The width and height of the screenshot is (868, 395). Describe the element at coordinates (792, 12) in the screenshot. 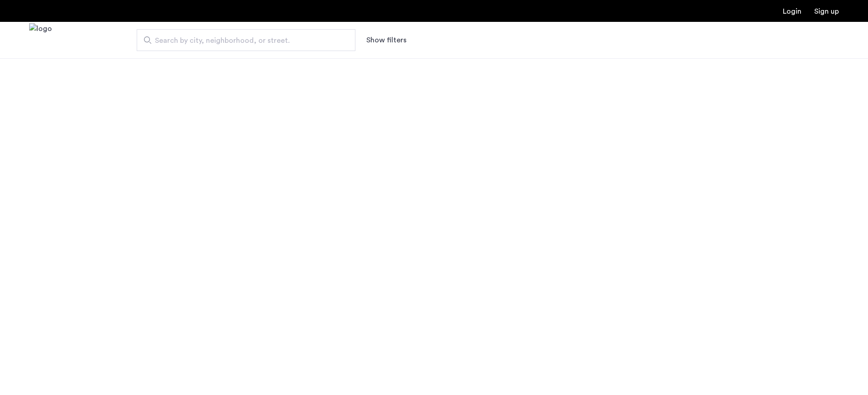

I see `a: Login` at that location.